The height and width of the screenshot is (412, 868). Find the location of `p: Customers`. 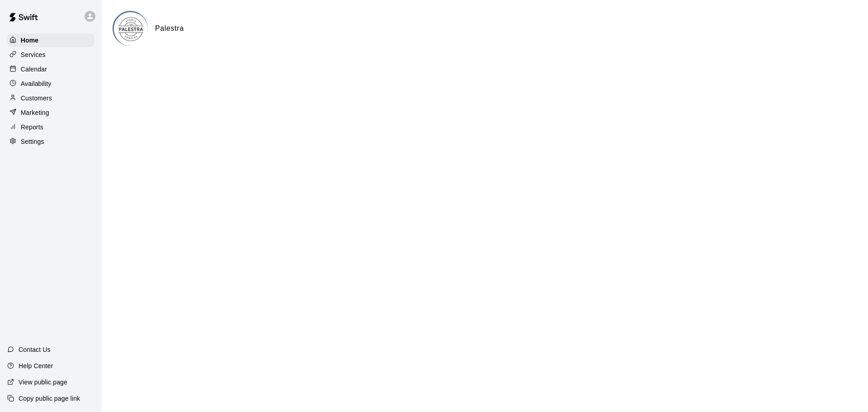

p: Customers is located at coordinates (36, 98).